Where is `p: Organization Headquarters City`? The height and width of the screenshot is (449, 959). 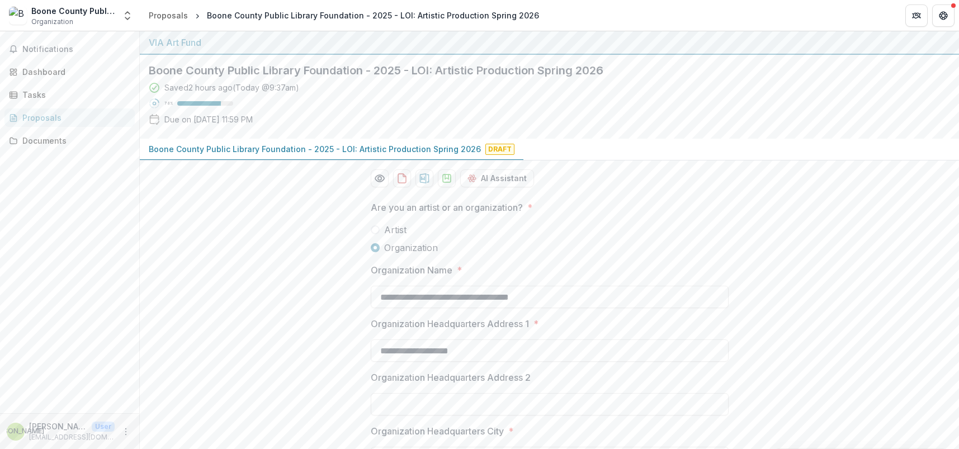 p: Organization Headquarters City is located at coordinates (437, 431).